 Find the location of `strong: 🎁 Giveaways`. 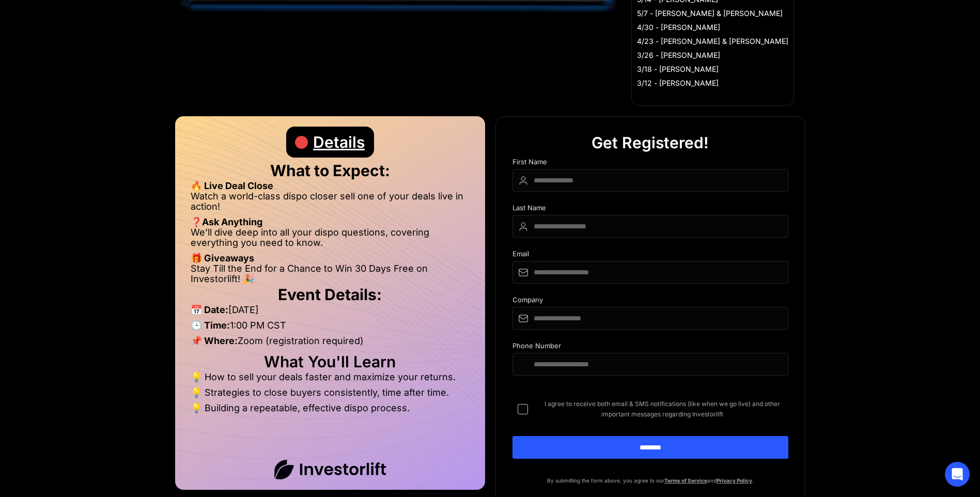

strong: 🎁 Giveaways is located at coordinates (222, 258).